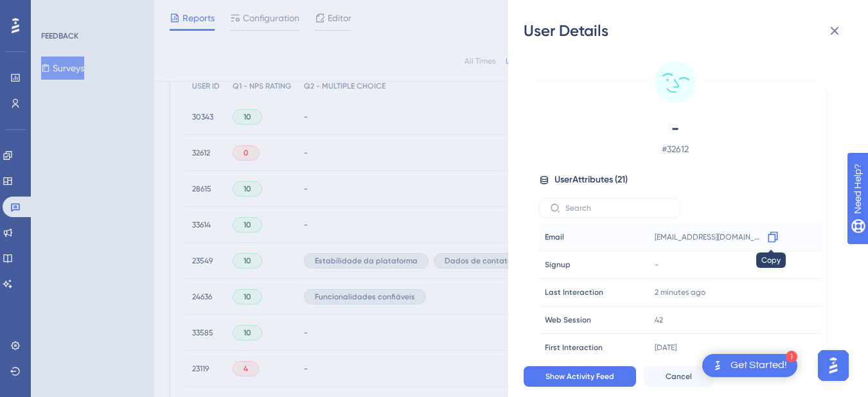 Image resolution: width=868 pixels, height=397 pixels. What do you see at coordinates (617, 208) in the screenshot?
I see `input: Search` at bounding box center [617, 208].